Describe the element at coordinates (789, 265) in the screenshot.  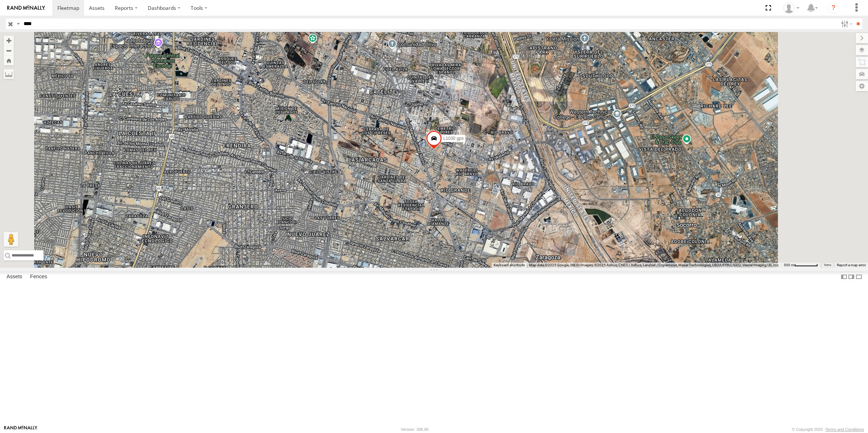
I see `span: 500 m` at that location.